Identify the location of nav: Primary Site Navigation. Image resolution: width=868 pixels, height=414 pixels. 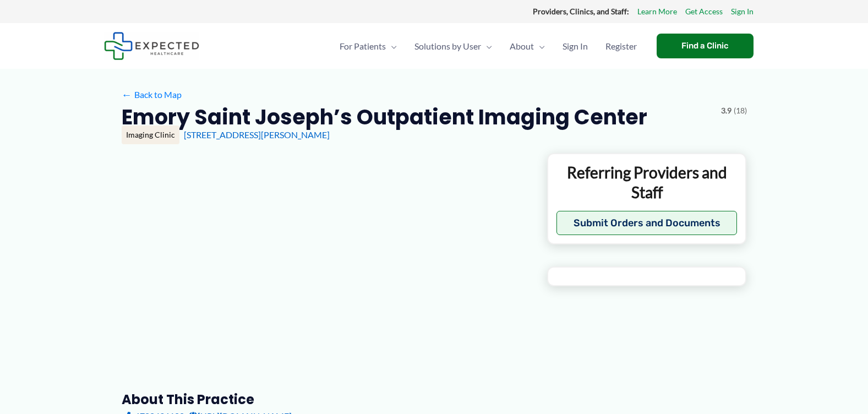
(488, 46).